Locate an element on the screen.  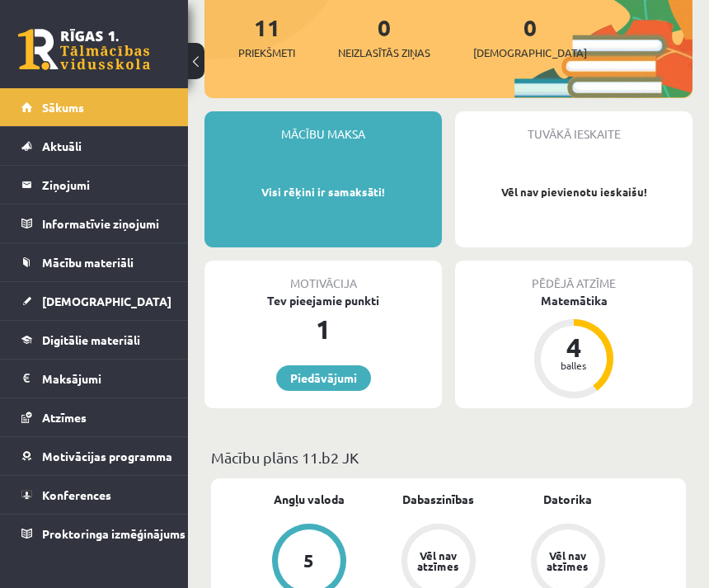
a: Informatīvie ziņojumi is located at coordinates (94, 224).